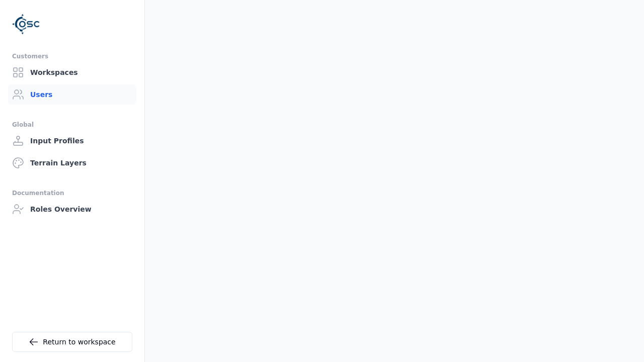 Image resolution: width=644 pixels, height=362 pixels. Describe the element at coordinates (72, 56) in the screenshot. I see `div: Customers` at that location.